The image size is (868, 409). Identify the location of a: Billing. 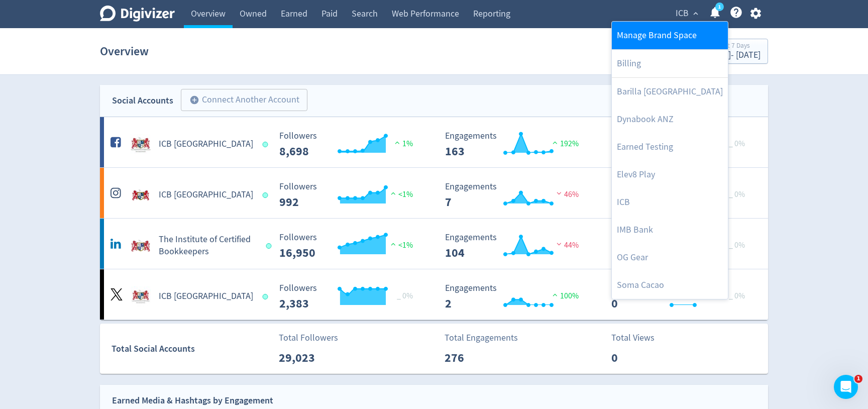
(670, 64).